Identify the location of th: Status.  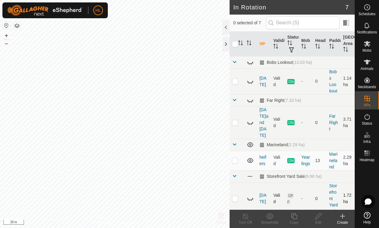
(292, 44).